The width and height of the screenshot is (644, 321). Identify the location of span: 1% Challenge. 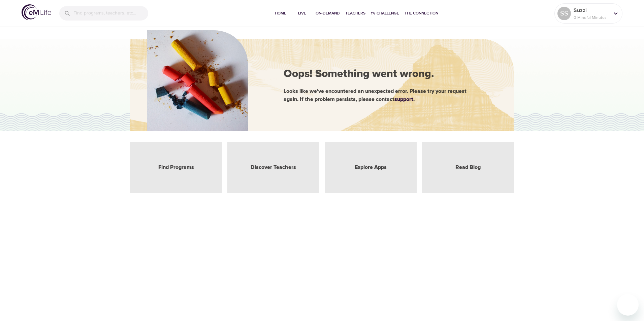
(385, 13).